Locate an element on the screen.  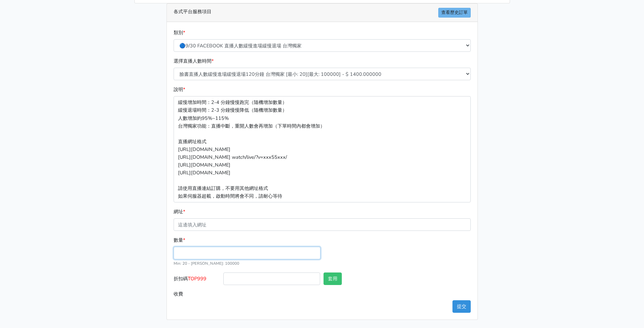
label: 折扣碼 is located at coordinates (197, 280).